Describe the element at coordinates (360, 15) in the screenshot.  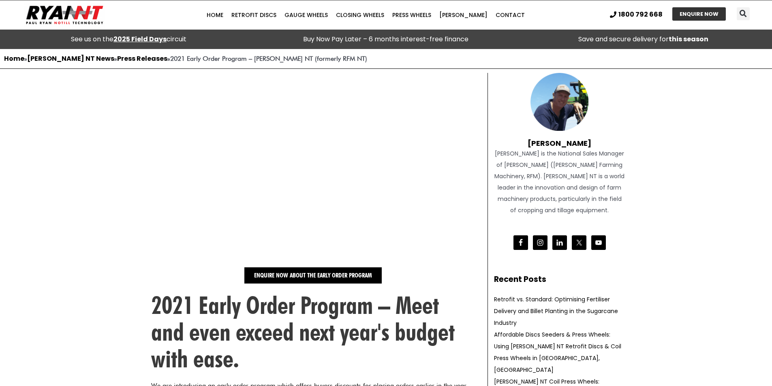
I see `a: Closing Wheels` at that location.